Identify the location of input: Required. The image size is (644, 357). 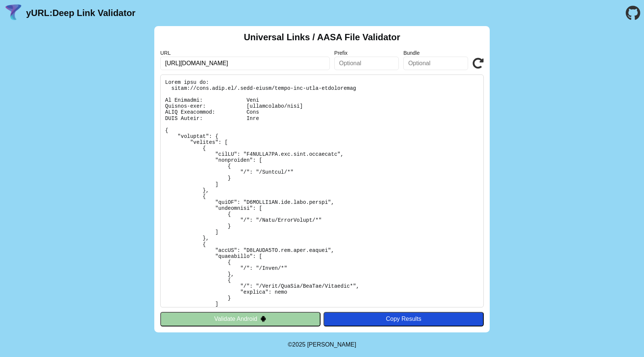
(245, 63).